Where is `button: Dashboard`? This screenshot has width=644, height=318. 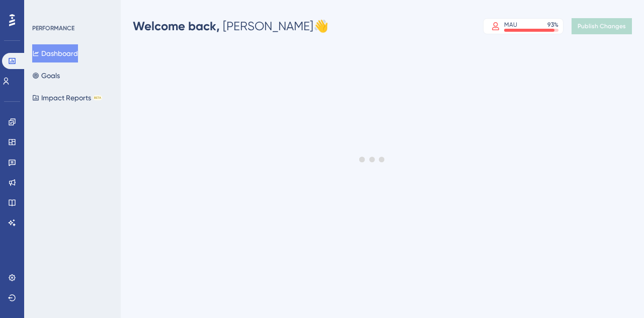
button: Dashboard is located at coordinates (55, 53).